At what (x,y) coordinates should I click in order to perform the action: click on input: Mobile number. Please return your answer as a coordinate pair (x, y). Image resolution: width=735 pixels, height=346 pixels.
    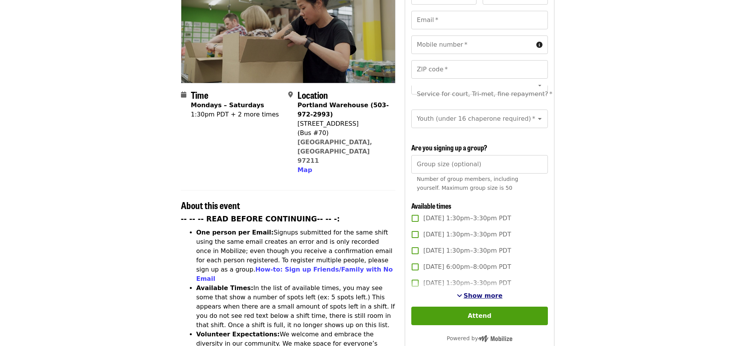
    Looking at the image, I should click on (472, 45).